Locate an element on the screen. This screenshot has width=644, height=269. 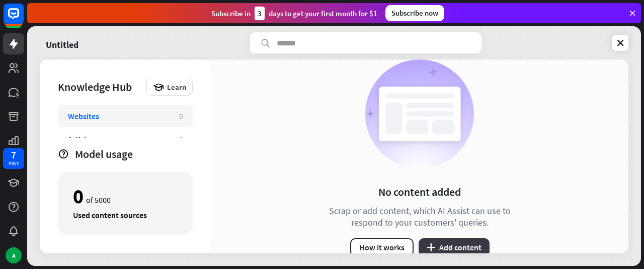
div: of 5000 is located at coordinates (125, 196).